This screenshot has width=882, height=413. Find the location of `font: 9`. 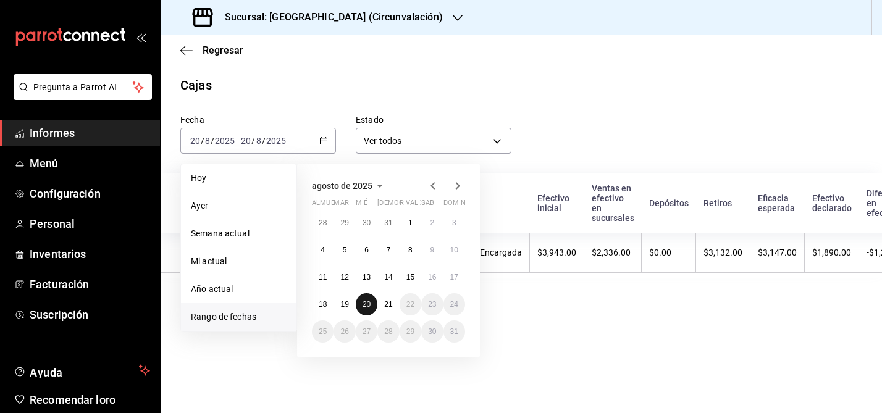

font: 9 is located at coordinates (432, 250).